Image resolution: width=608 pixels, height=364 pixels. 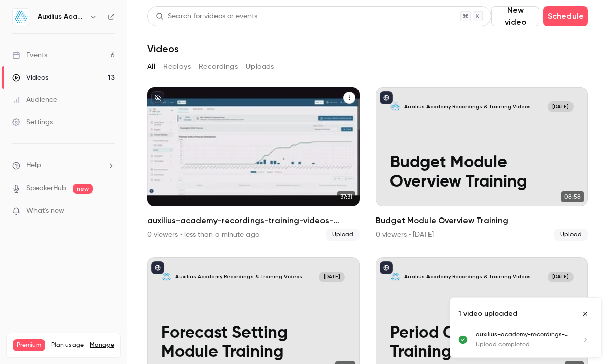 I want to click on span: Premium, so click(x=29, y=345).